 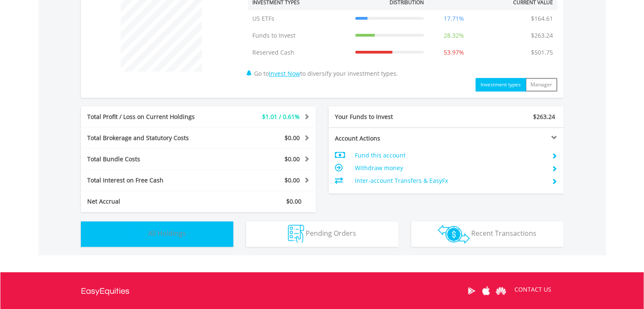 I want to click on button: Recent Transactions, so click(x=487, y=234).